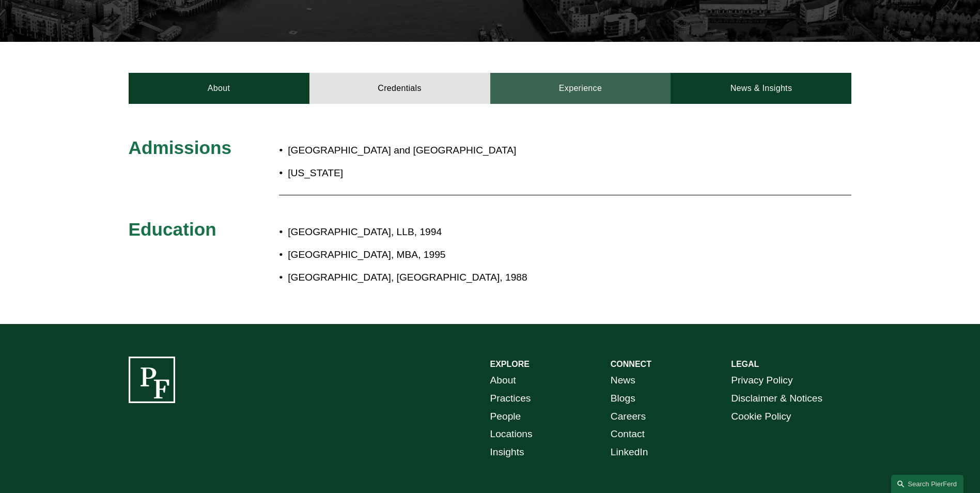 This screenshot has height=493, width=980. I want to click on a: Insights, so click(507, 452).